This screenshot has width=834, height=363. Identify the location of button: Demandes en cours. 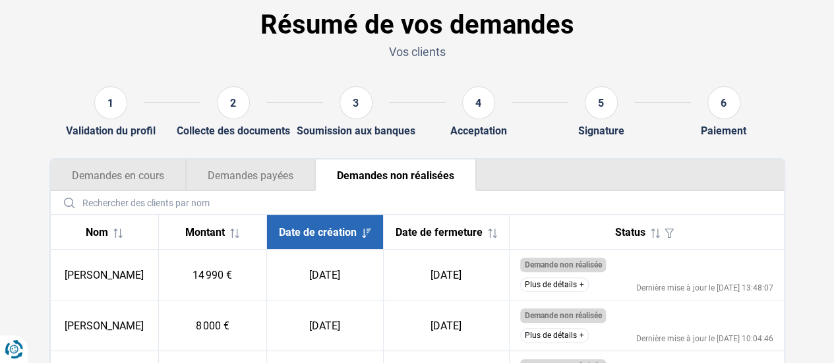
(118, 175).